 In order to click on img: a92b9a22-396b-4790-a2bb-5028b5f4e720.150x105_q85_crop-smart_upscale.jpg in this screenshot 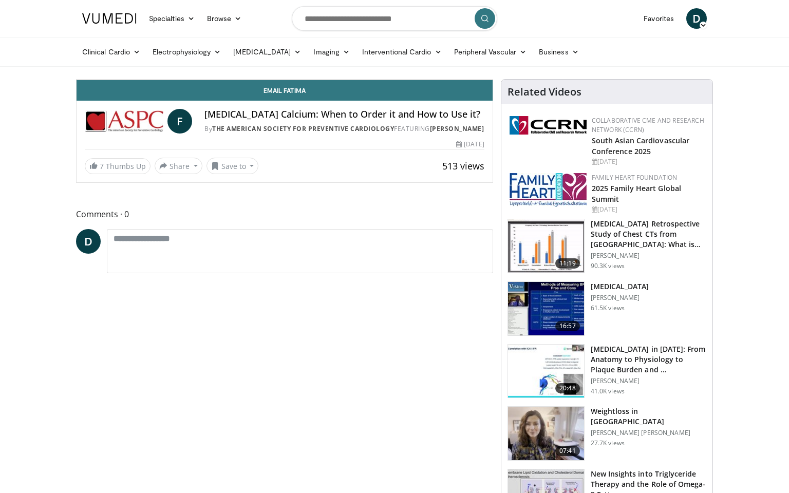, I will do `click(546, 309)`.